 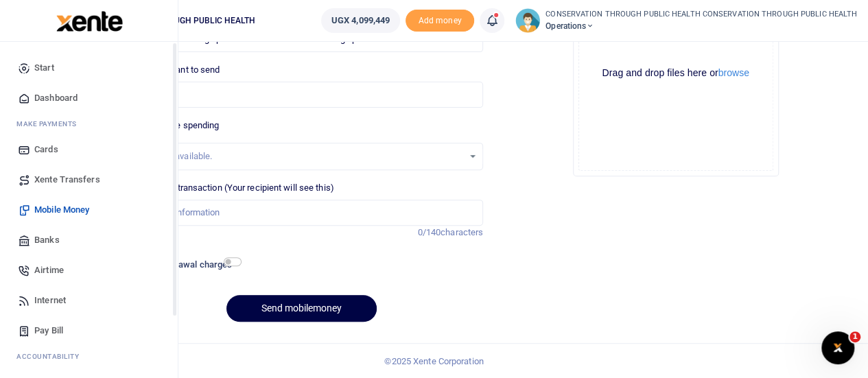 What do you see at coordinates (296, 156) in the screenshot?
I see `div: No options available.` at bounding box center [296, 156].